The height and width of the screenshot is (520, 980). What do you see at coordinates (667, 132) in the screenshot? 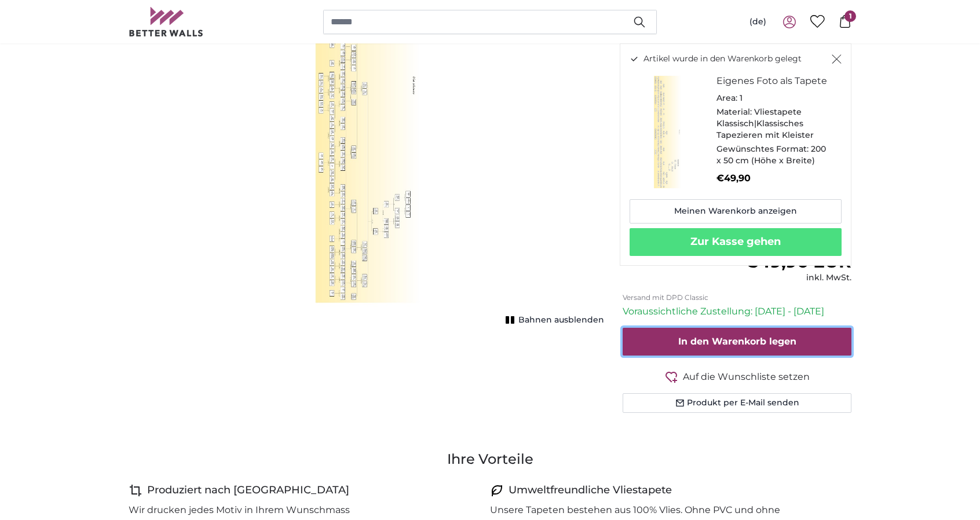
I see `img: personalised-photo` at bounding box center [667, 132].